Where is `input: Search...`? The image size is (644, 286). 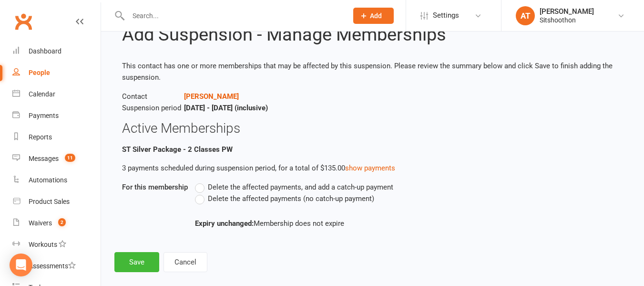
input: Search... is located at coordinates (233, 16).